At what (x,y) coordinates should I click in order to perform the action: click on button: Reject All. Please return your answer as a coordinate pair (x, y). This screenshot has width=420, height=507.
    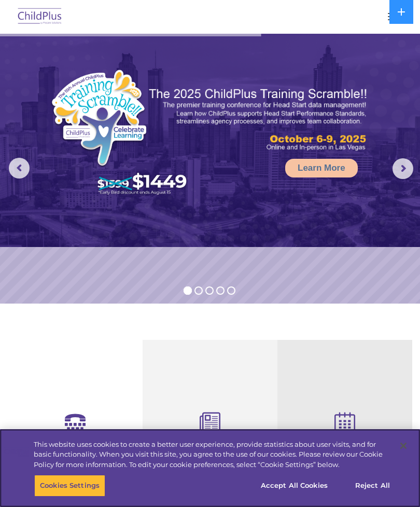
    Looking at the image, I should click on (372, 486).